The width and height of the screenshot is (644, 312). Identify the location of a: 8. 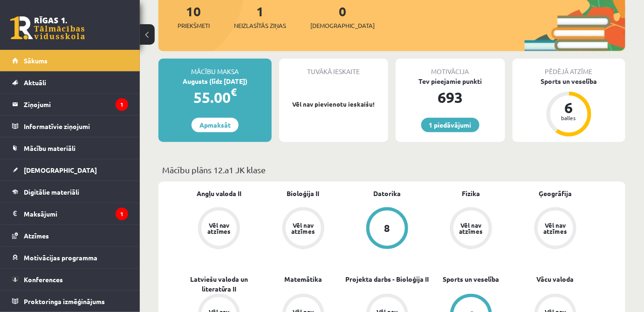
(387, 229).